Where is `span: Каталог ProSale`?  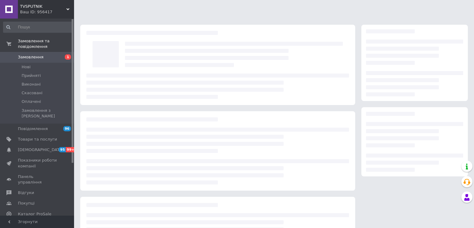
span: Каталог ProSale is located at coordinates (35, 214).